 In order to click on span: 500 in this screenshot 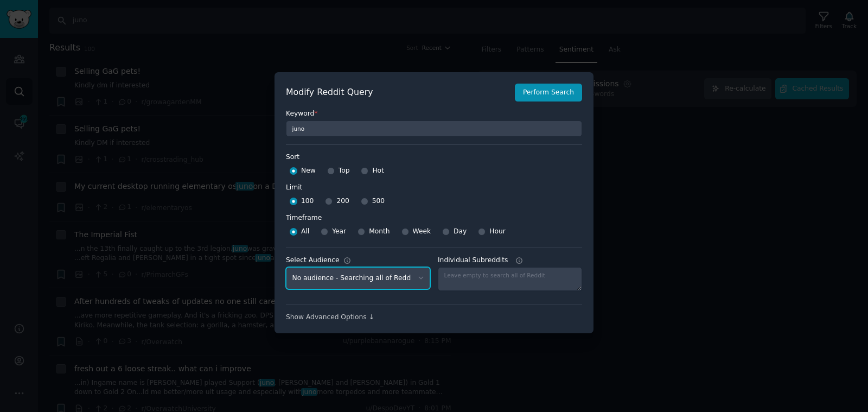, I will do `click(378, 202)`.